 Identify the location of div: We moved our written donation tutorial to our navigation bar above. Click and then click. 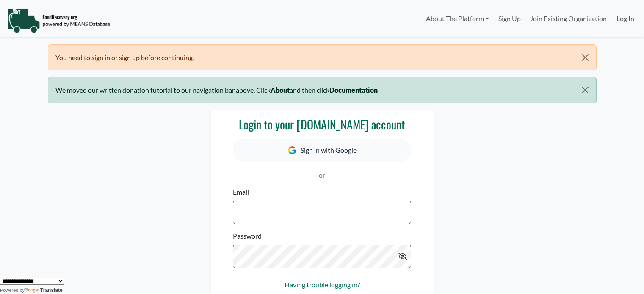
(322, 90).